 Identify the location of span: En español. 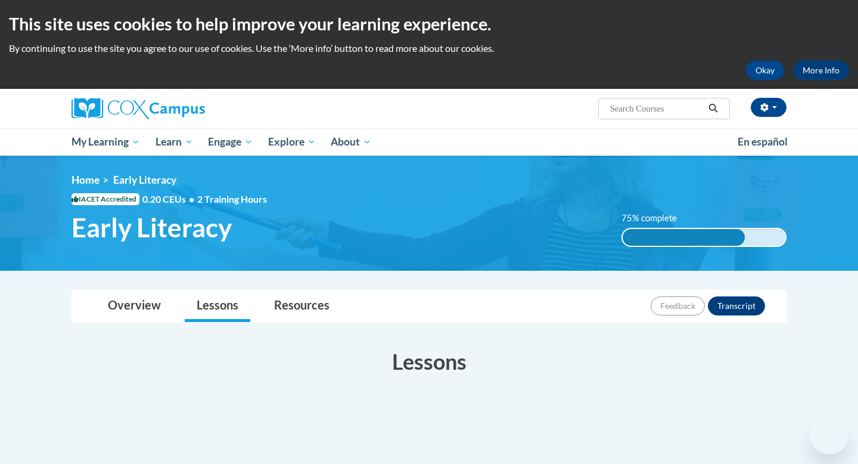
(763, 141).